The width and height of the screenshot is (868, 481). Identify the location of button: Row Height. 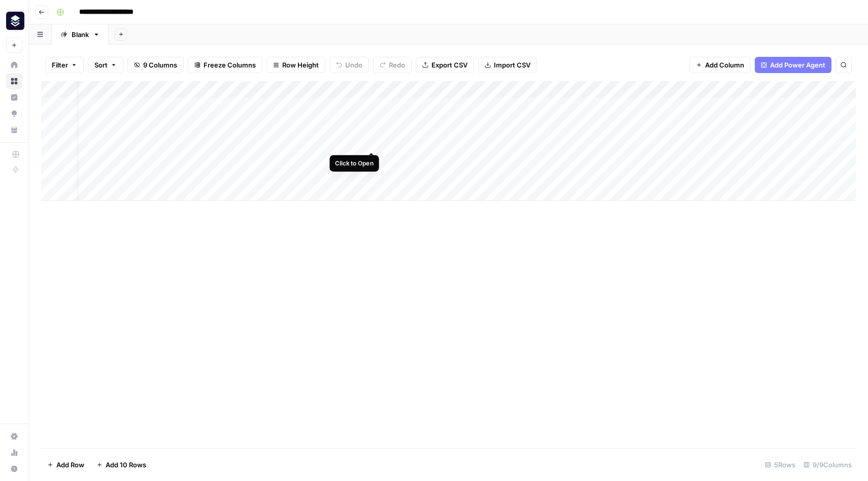
(296, 65).